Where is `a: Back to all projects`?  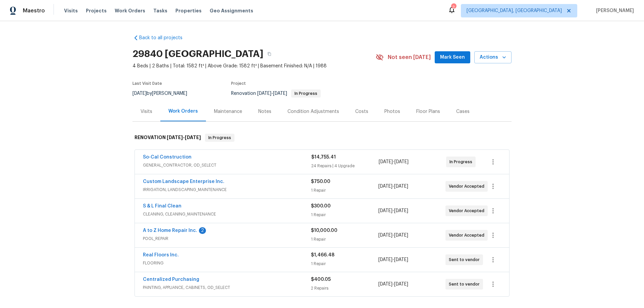 a: Back to all projects is located at coordinates (165, 38).